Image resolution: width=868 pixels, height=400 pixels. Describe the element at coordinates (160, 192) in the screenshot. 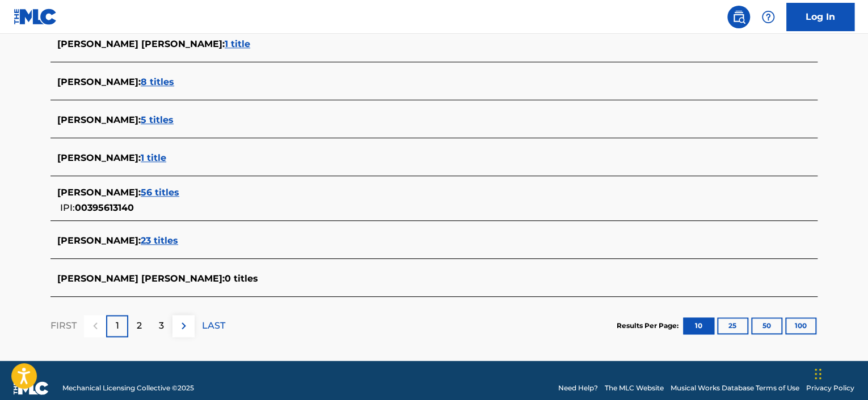

I see `span: 56 titles` at that location.